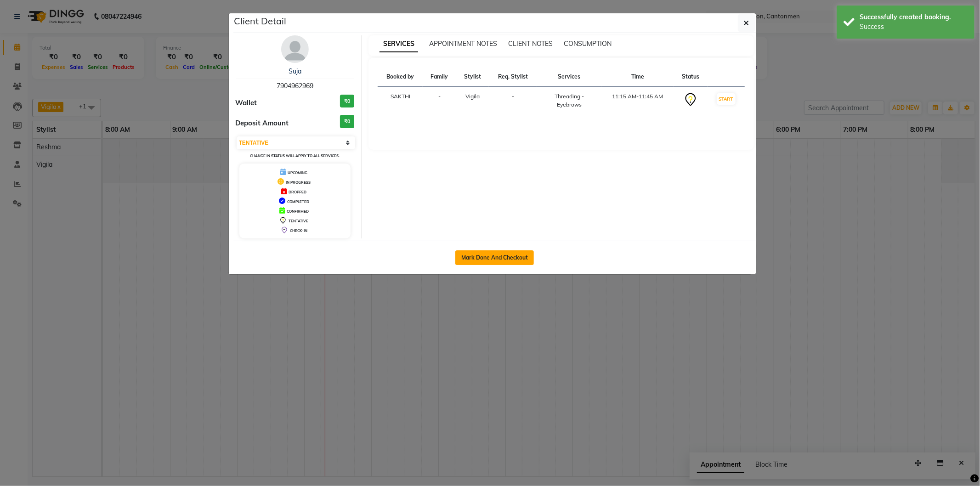 This screenshot has width=980, height=486. I want to click on span: CONSUMPTION, so click(587, 44).